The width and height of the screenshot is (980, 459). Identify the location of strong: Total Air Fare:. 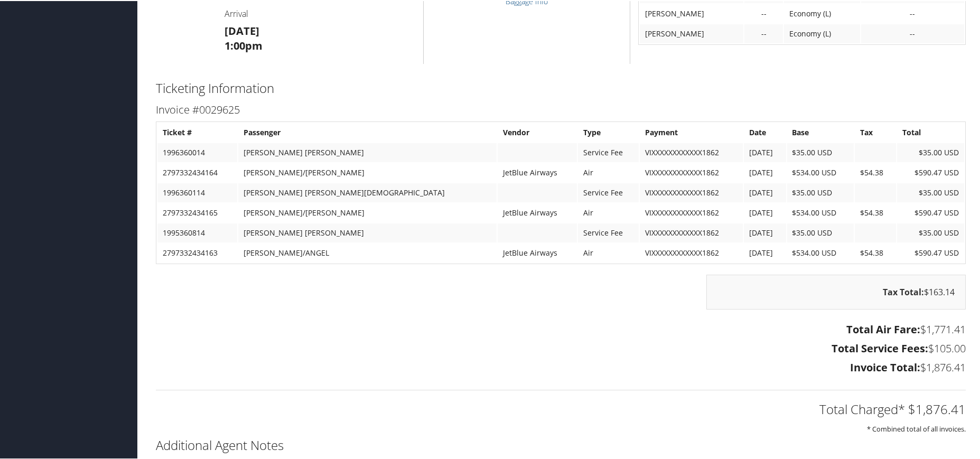
(884, 328).